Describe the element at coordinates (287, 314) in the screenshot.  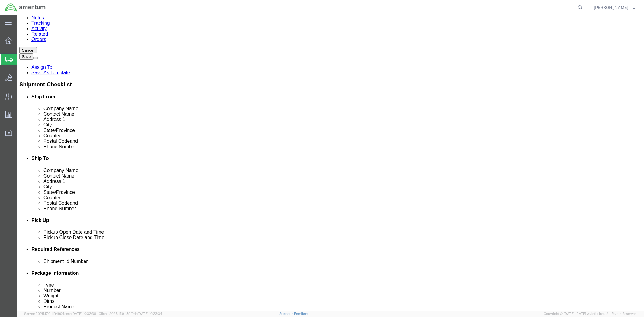
I see `a: Support` at that location.